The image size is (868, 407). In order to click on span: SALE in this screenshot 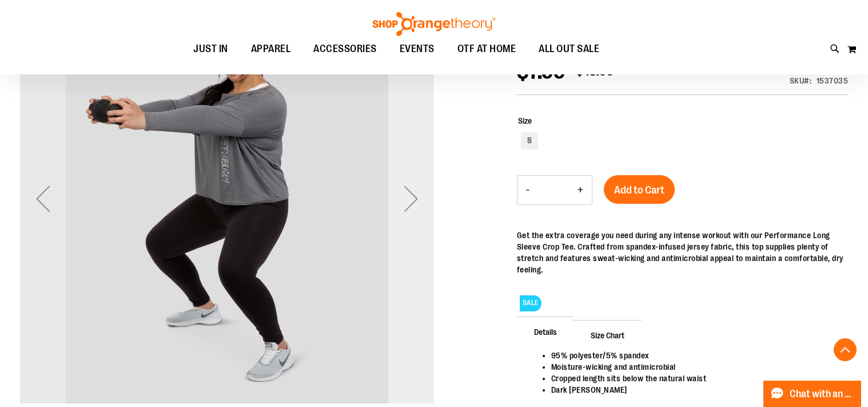, I will do `click(530, 303)`.